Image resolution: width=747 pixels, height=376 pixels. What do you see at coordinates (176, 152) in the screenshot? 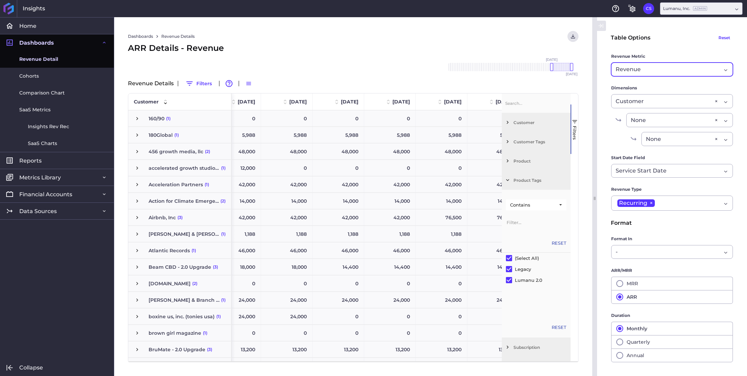
I see `span: 456 growth media, llc` at bounding box center [176, 152].